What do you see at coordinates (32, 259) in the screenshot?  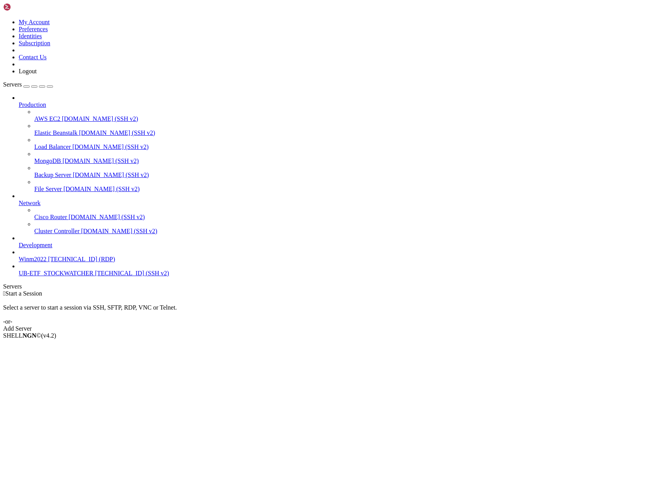 I see `span: Winm2022` at bounding box center [32, 259].